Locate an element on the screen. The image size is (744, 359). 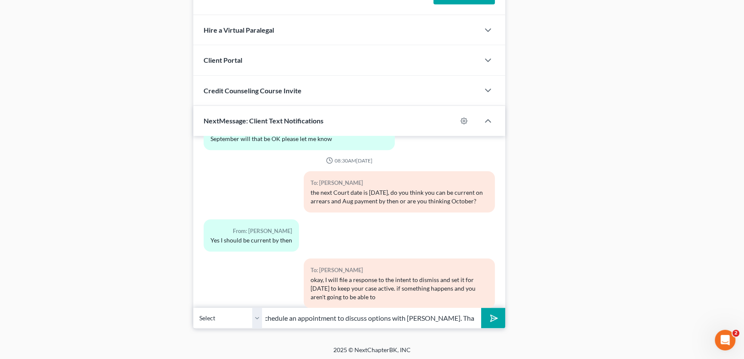
span: Credit Counseling Course Invite is located at coordinates (253, 90).